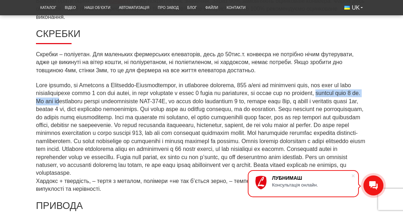 The image size is (403, 215). I want to click on div: Консультація онлайн., so click(312, 185).